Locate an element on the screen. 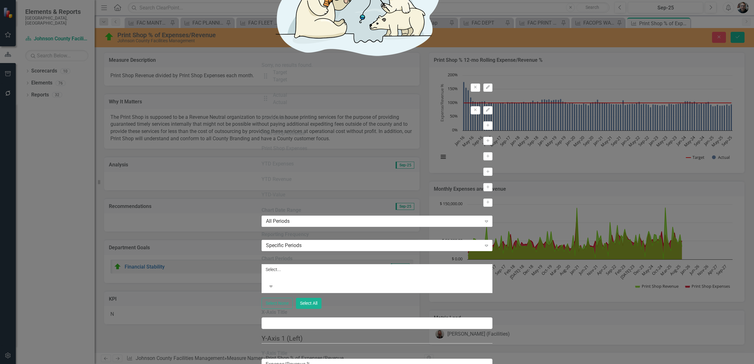 The height and width of the screenshot is (364, 754). label: Chart Periods is located at coordinates (377, 259).